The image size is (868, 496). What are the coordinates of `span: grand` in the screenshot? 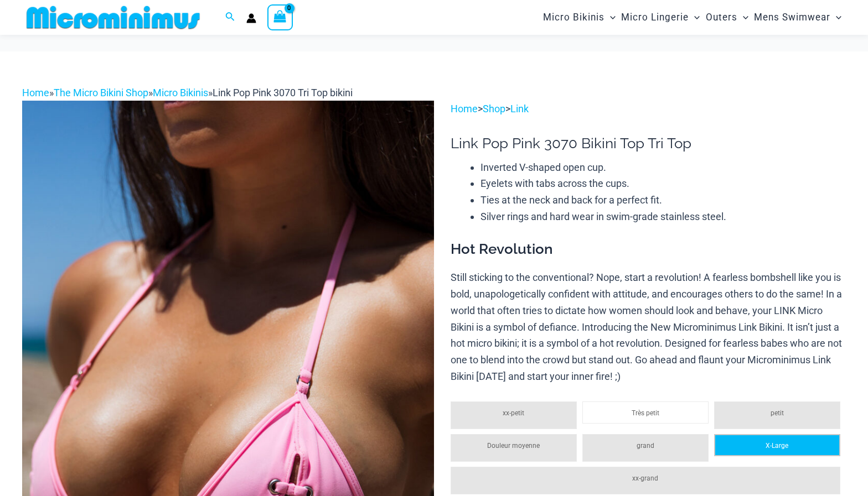 It's located at (645, 446).